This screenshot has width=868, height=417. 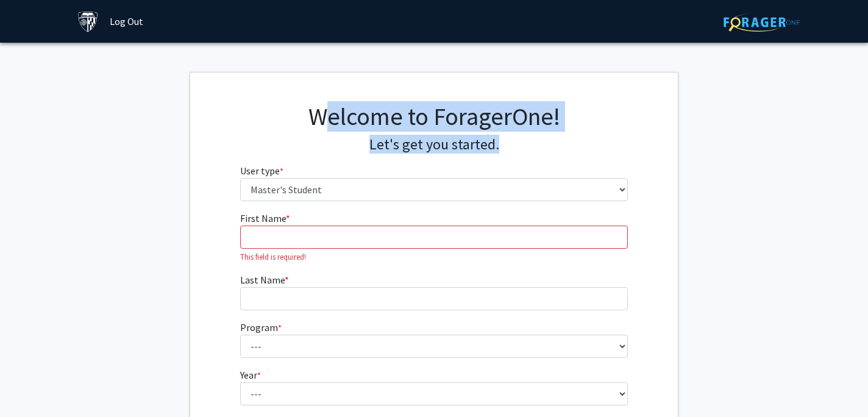 I want to click on img: ForagerOne Logo, so click(x=761, y=22).